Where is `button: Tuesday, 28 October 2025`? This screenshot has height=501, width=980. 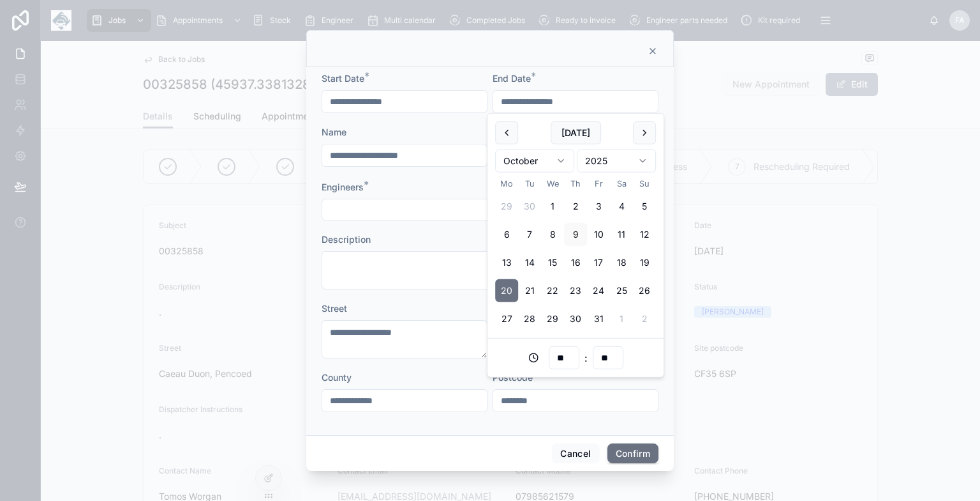 button: Tuesday, 28 October 2025 is located at coordinates (529, 319).